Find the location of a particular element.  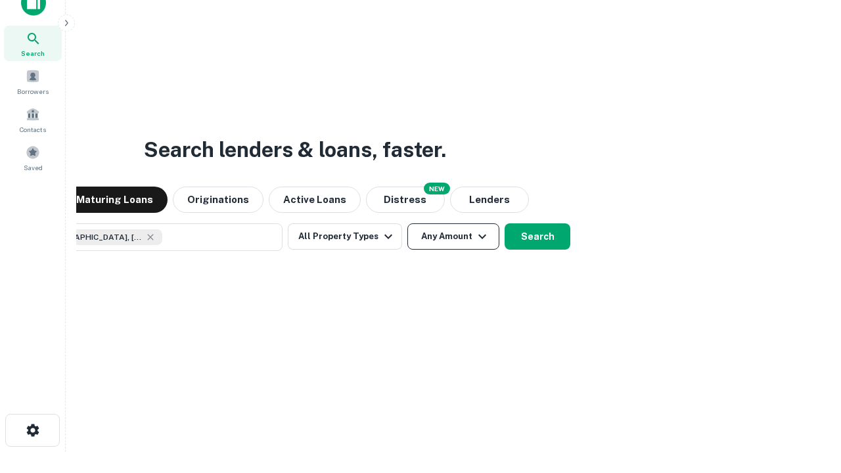

button: All Property Types is located at coordinates (345, 236).